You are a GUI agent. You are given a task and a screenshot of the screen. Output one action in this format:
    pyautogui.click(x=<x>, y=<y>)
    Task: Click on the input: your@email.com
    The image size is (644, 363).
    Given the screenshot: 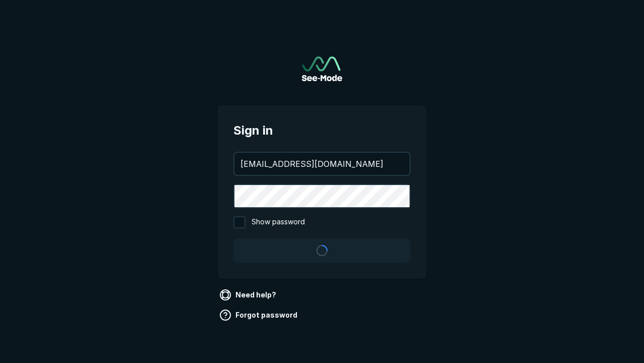 What is the action you would take?
    pyautogui.click(x=322, y=163)
    